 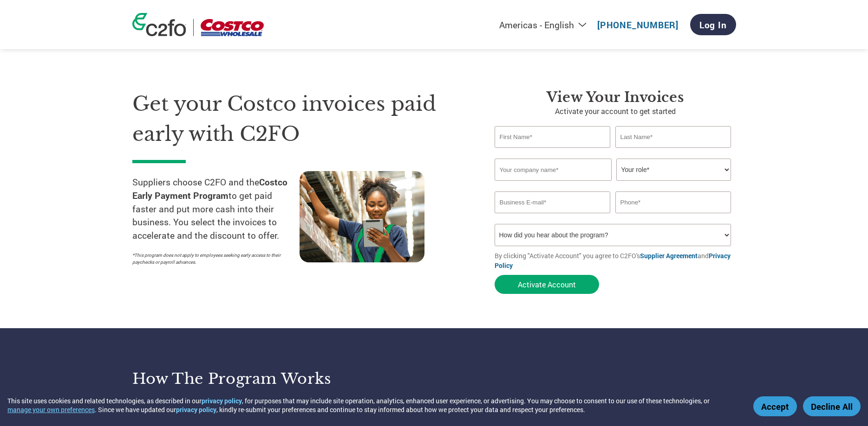 I want to click on img: c2fo logo, so click(x=159, y=24).